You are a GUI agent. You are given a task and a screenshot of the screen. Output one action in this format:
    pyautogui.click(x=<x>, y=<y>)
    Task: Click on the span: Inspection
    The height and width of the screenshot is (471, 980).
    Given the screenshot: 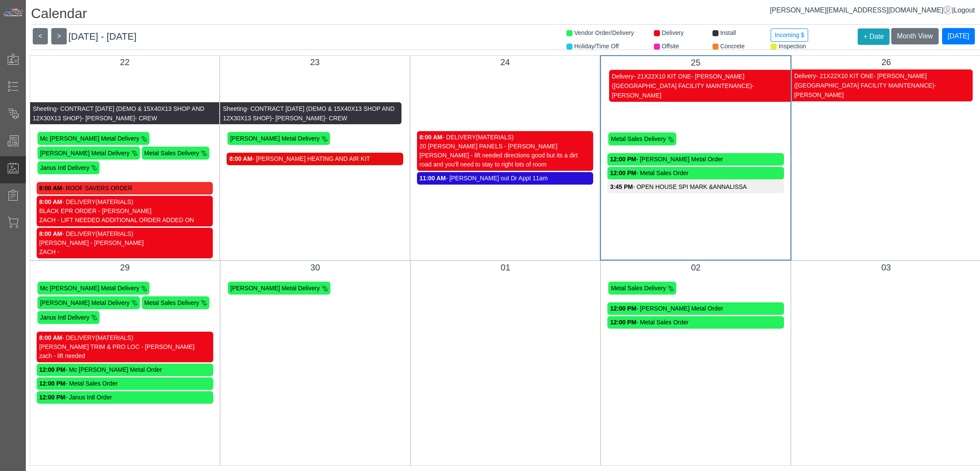 What is the action you would take?
    pyautogui.click(x=792, y=46)
    